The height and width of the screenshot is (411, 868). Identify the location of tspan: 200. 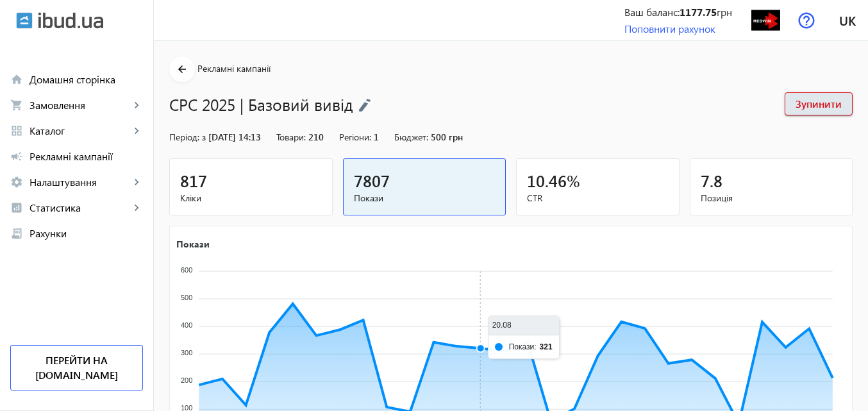
(187, 380).